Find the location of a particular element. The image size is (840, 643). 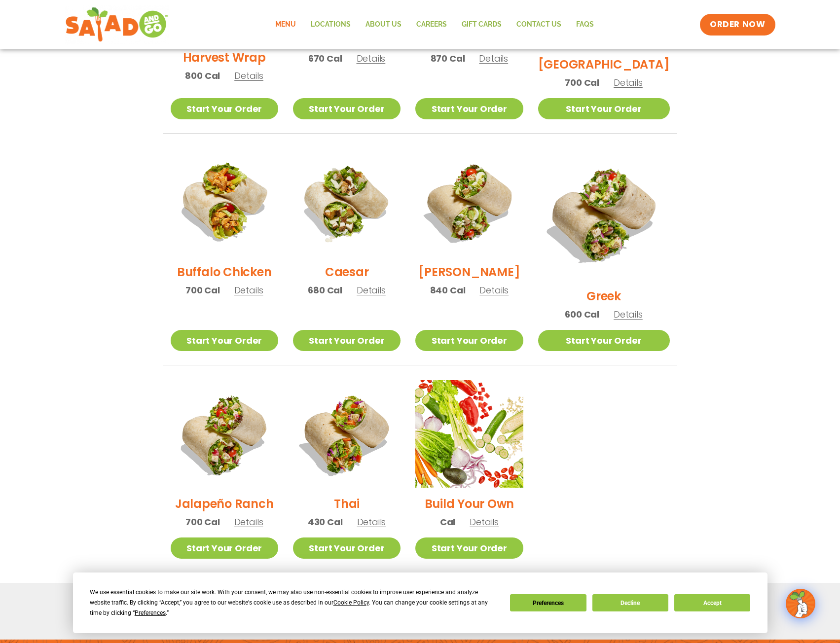

h2: Jalapeño Ranch is located at coordinates (225, 504).